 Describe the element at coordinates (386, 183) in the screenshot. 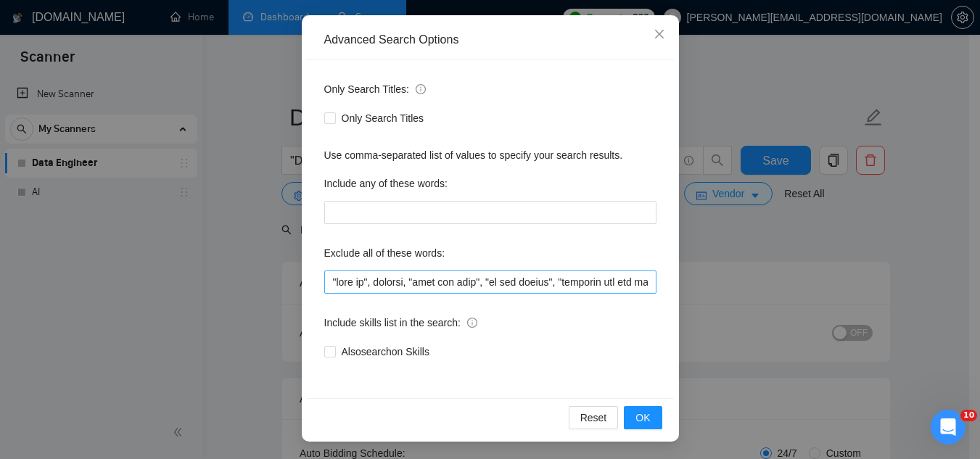

I see `label: Include any of these words:` at that location.